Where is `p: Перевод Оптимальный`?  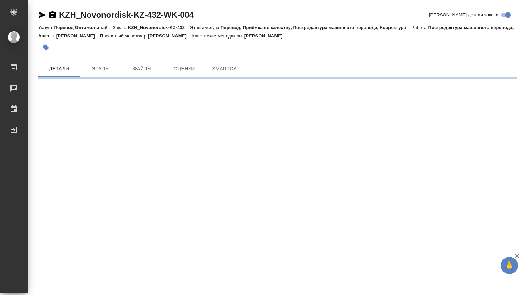
p: Перевод Оптимальный is located at coordinates (83, 27).